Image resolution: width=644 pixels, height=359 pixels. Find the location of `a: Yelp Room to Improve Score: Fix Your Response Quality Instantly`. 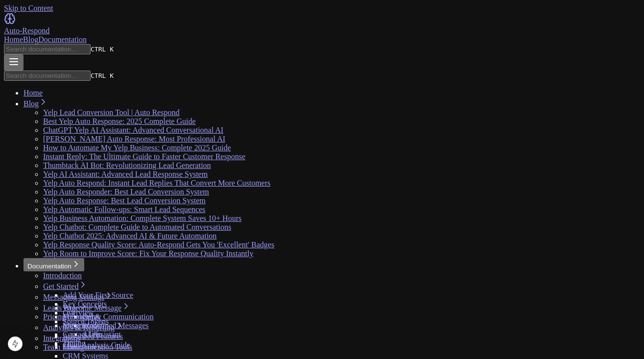

a: Yelp Room to Improve Score: Fix Your Response Quality Instantly is located at coordinates (148, 253).